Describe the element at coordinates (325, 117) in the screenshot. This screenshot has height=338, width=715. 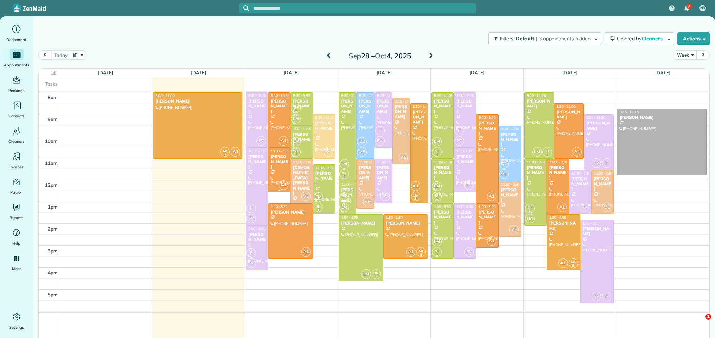
I see `span: 9:00 - 11:00` at that location.